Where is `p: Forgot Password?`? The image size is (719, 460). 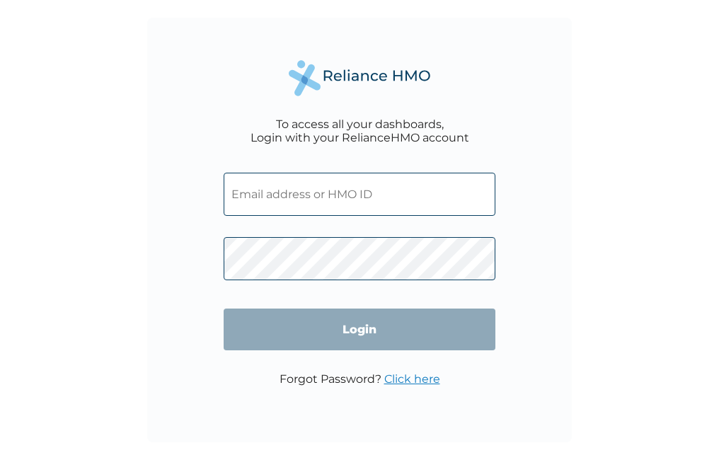
p: Forgot Password? is located at coordinates (360, 379).